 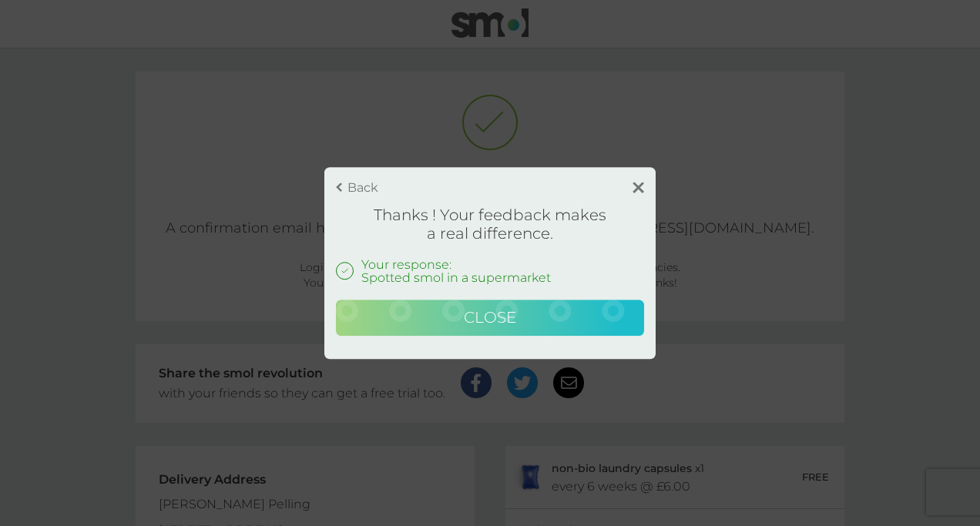 What do you see at coordinates (490, 318) in the screenshot?
I see `span: Close` at bounding box center [490, 318].